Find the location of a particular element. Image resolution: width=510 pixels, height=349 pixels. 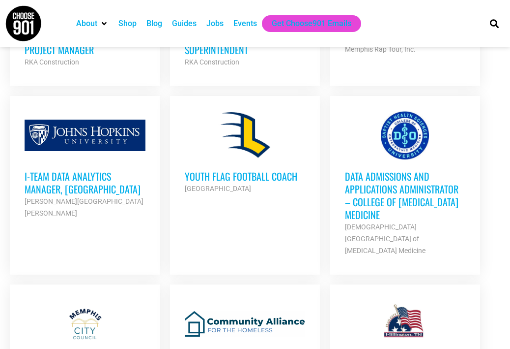

h3: Youth Flag Football Coach is located at coordinates (245, 176).